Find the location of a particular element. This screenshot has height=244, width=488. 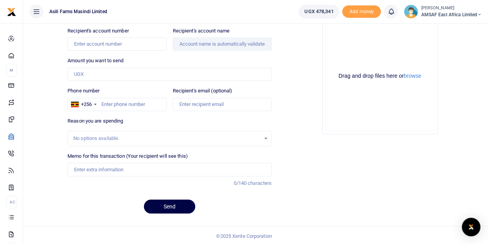

li: M is located at coordinates (11, 70).